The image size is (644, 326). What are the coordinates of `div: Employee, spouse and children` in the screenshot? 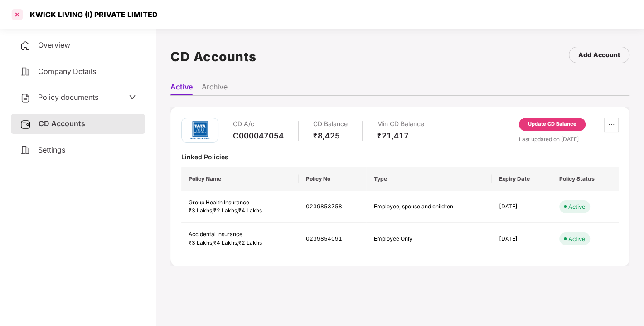 It's located at (423, 207).